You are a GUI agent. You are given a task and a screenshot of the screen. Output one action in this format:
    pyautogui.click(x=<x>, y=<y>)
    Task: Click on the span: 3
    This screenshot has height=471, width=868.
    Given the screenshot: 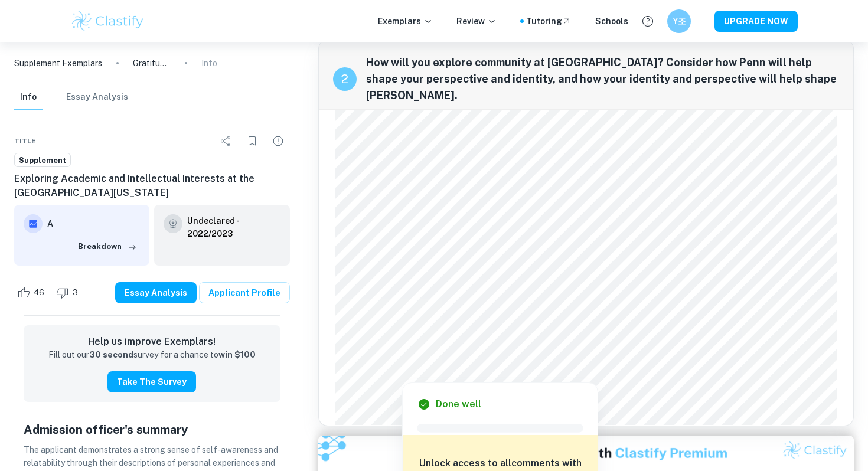 What is the action you would take?
    pyautogui.click(x=75, y=293)
    